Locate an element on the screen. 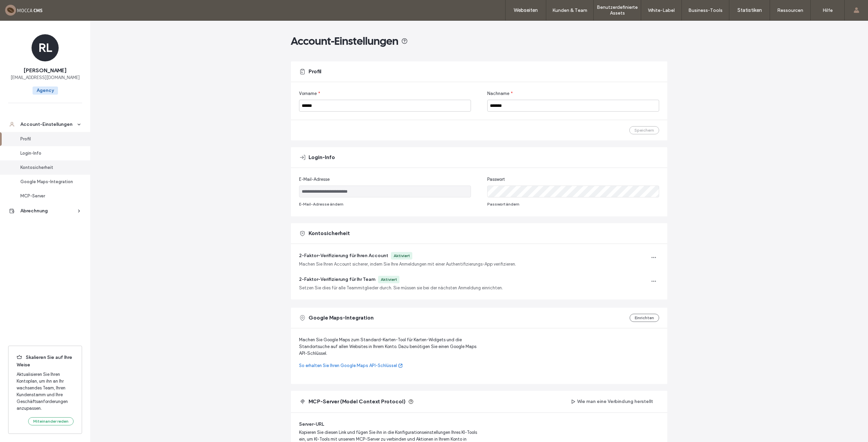 This screenshot has width=868, height=442. span: 2-Faktor-Verifizierung für Ihren Account is located at coordinates (343, 256).